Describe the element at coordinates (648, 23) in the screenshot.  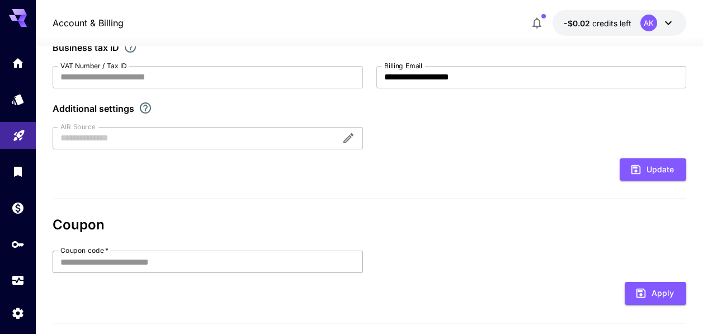
I see `div: AK` at that location.